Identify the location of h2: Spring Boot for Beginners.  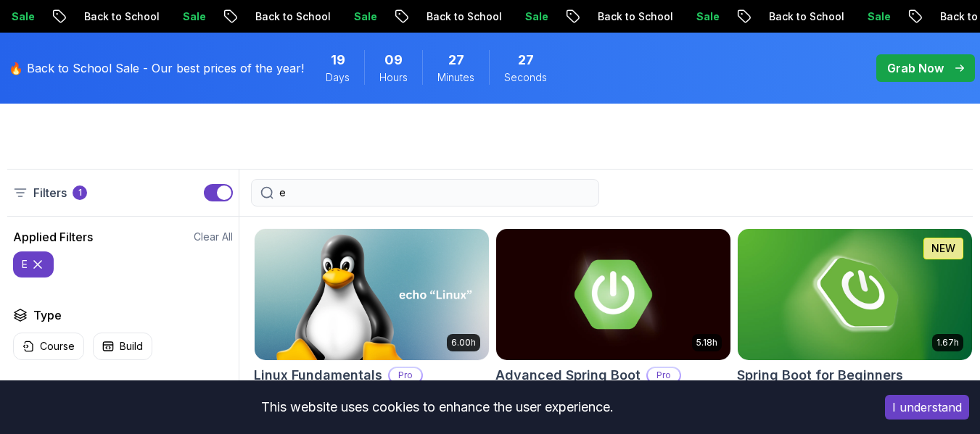
(820, 376).